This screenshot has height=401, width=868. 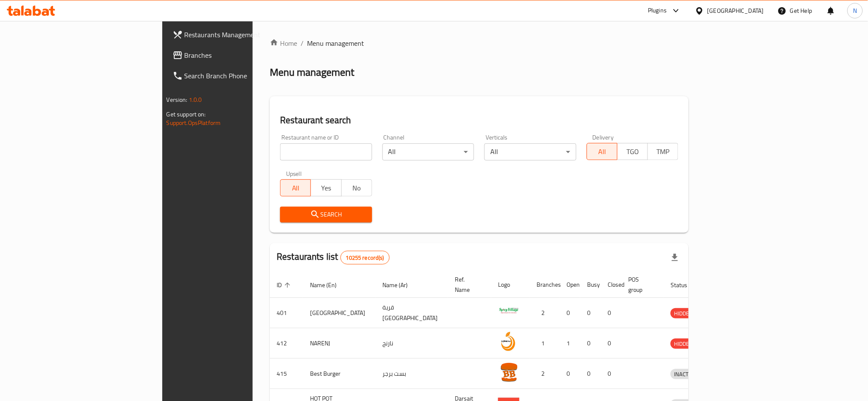 What do you see at coordinates (633, 152) in the screenshot?
I see `span: TGO` at bounding box center [633, 152].